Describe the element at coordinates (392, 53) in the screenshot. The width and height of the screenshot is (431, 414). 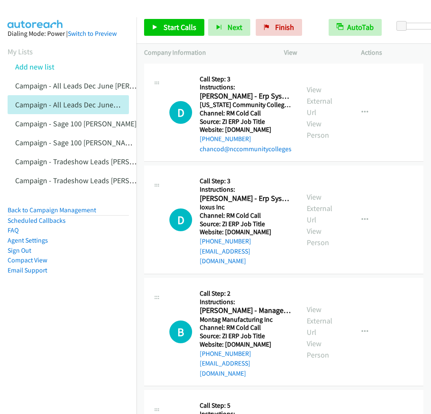
I see `p: Actions` at that location.